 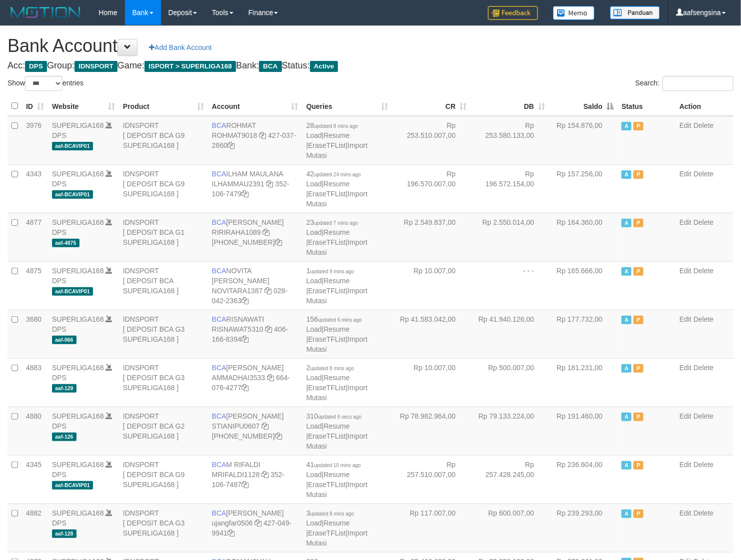 I want to click on a: Copy MRIFALDI1128 to clipboard, so click(x=265, y=475).